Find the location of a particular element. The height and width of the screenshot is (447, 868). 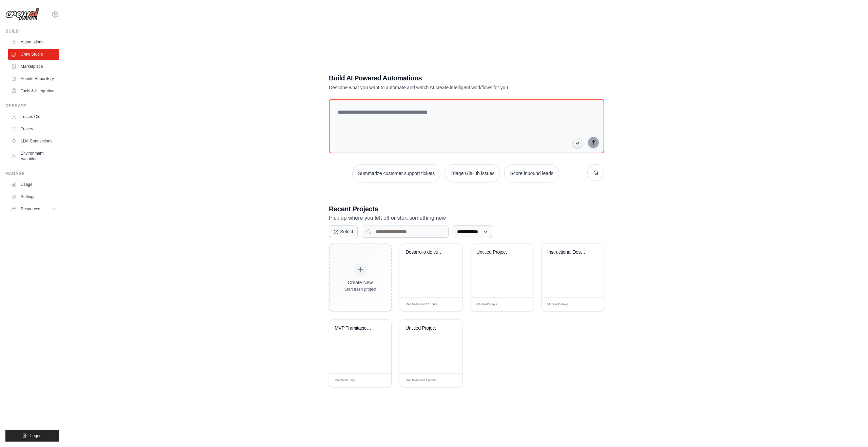

a: Marketplace is located at coordinates (33, 67).